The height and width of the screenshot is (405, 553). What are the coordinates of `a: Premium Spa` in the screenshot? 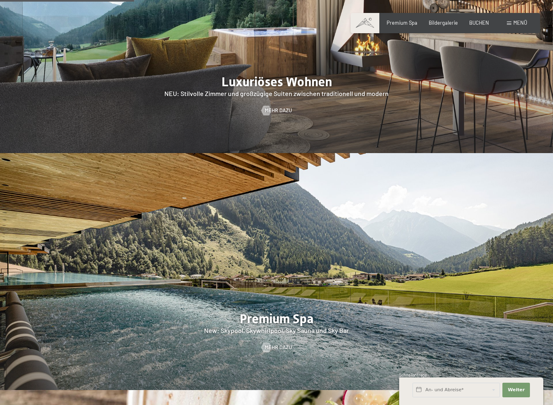 It's located at (402, 23).